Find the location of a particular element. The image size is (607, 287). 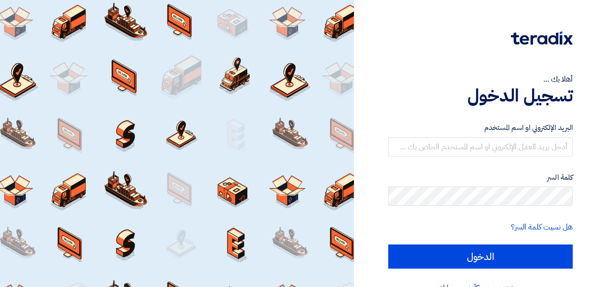

h1: تسجيل الدخول is located at coordinates (481, 96).